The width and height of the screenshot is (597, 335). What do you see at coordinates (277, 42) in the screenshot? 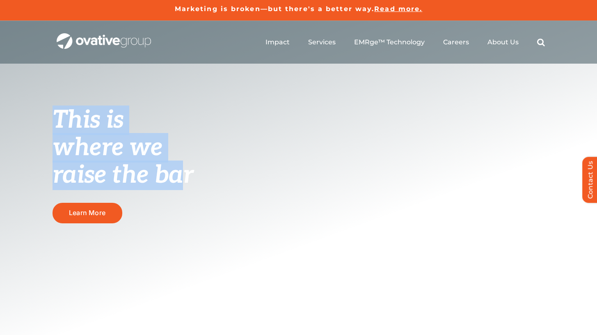
I see `span: Impact` at bounding box center [277, 42].